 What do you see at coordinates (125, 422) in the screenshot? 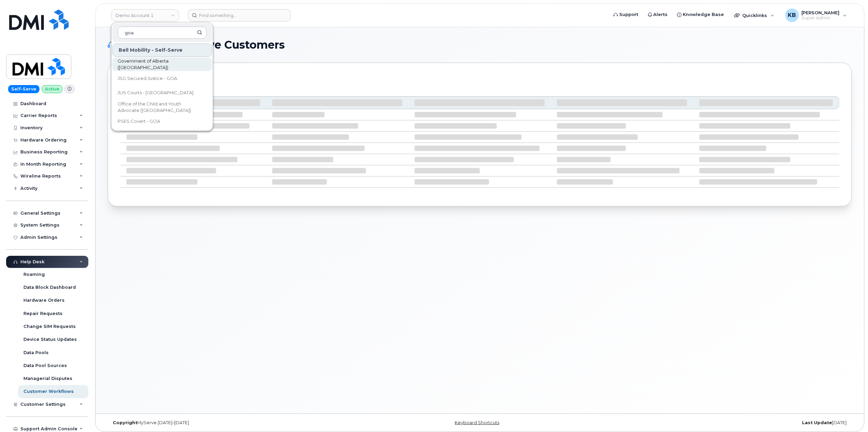
I see `strong: Copyright` at bounding box center [125, 422].